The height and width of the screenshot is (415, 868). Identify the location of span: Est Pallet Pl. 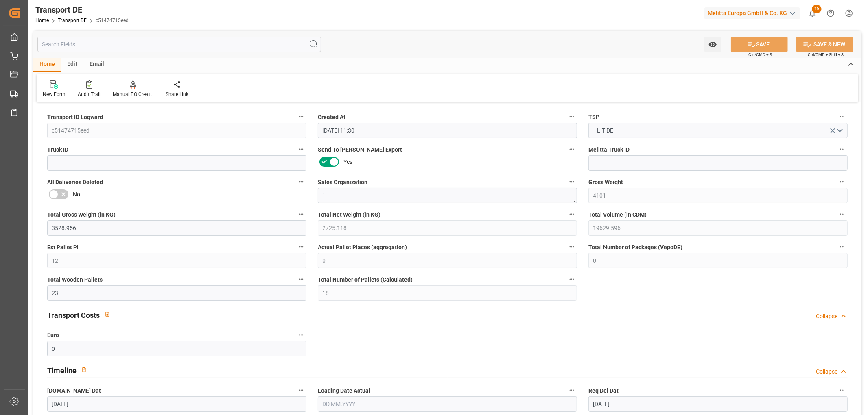
(62, 247).